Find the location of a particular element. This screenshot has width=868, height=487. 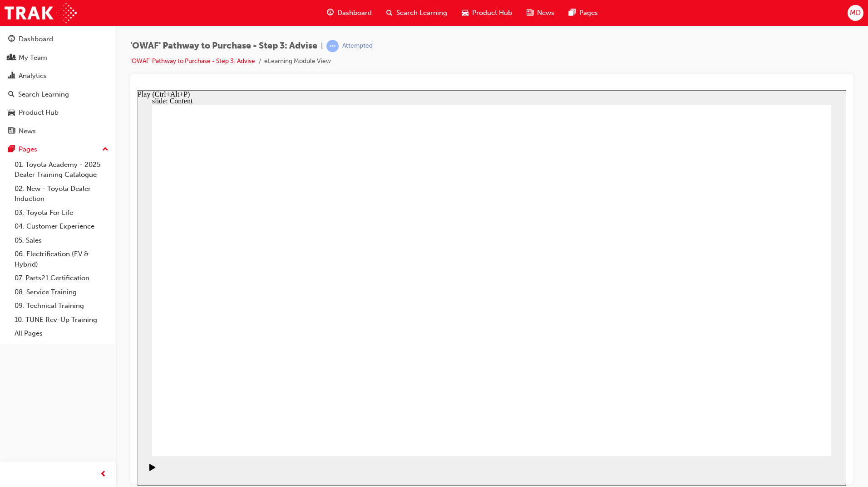

div: Dashboard is located at coordinates (36, 39).